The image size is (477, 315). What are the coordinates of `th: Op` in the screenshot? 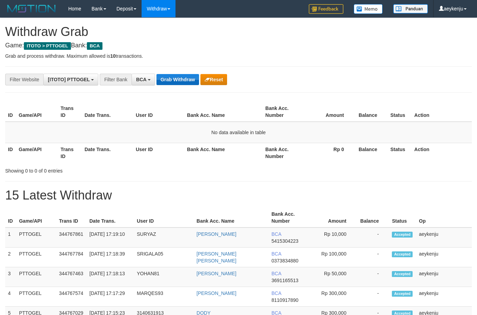 It's located at (444, 218).